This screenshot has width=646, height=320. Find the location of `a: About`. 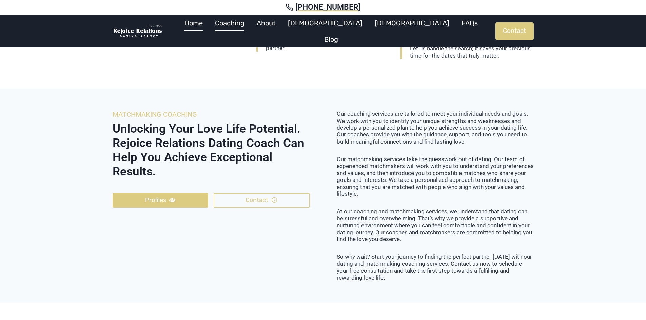

a: About is located at coordinates (266, 23).